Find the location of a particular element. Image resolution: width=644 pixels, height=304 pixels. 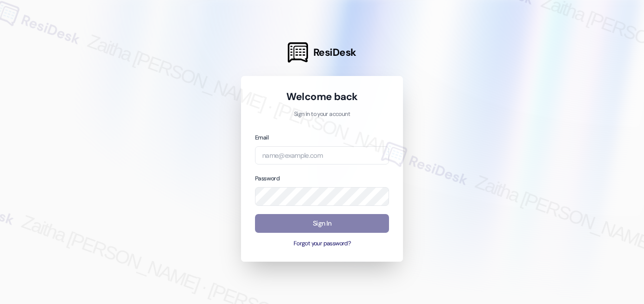

label: Email is located at coordinates (262, 137).